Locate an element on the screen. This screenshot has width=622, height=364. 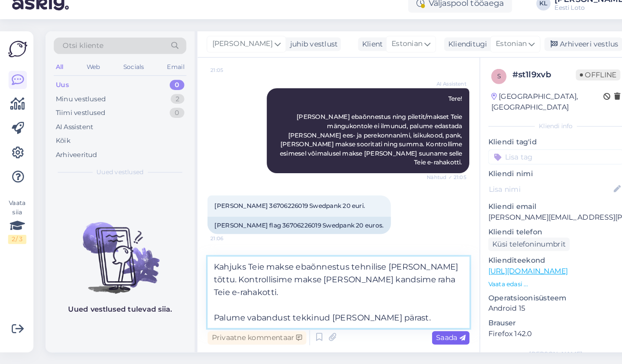
img: No chats is located at coordinates (116, 253).